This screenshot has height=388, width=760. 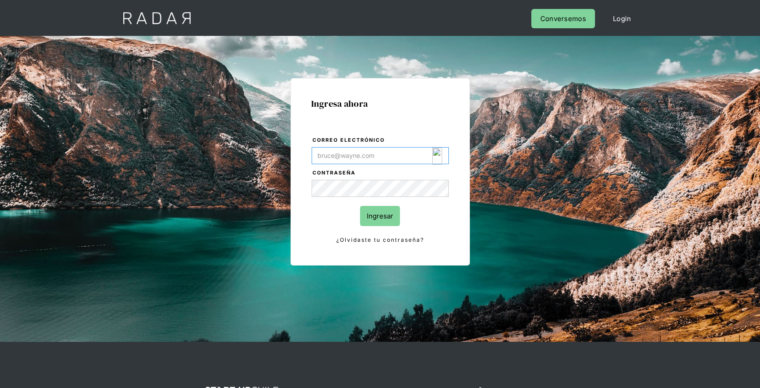 I want to click on input: Ingresar, so click(x=380, y=216).